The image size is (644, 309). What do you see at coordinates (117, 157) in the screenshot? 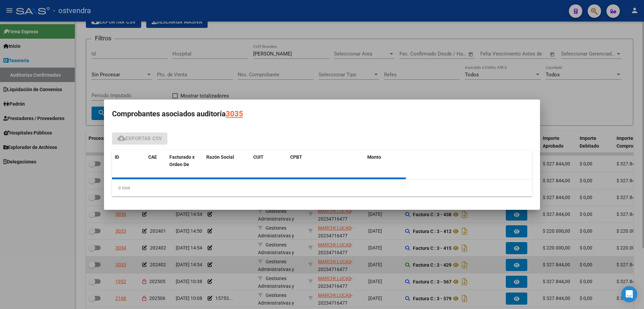
I see `span: ID` at bounding box center [117, 157].